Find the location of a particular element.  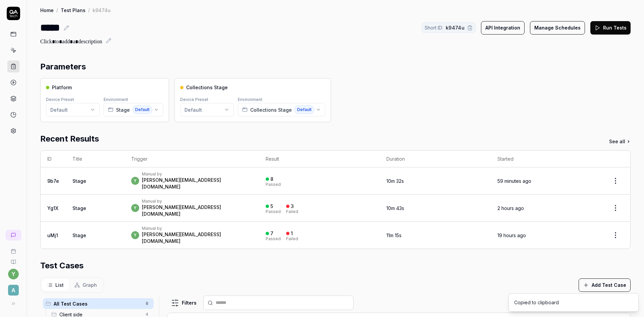

h2: Parameters is located at coordinates (63, 67).